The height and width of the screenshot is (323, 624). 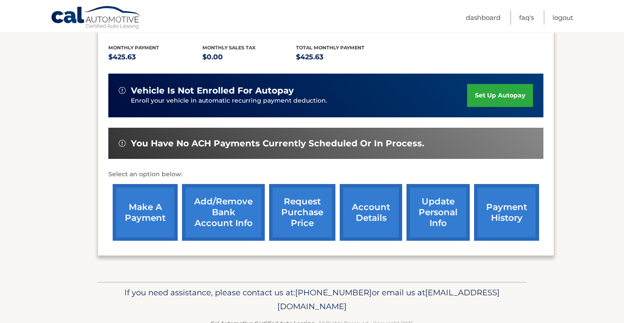 What do you see at coordinates (302, 212) in the screenshot?
I see `a: request purchase price` at bounding box center [302, 212].